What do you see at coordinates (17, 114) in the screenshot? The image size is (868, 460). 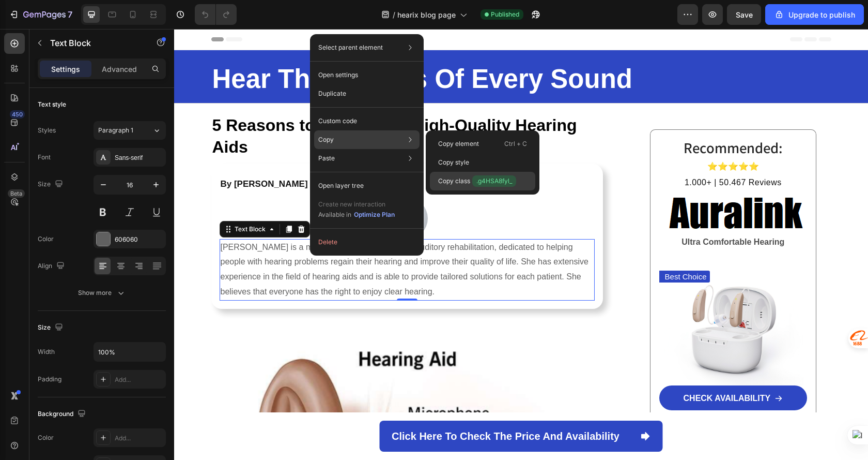 I see `div: 450` at bounding box center [17, 114].